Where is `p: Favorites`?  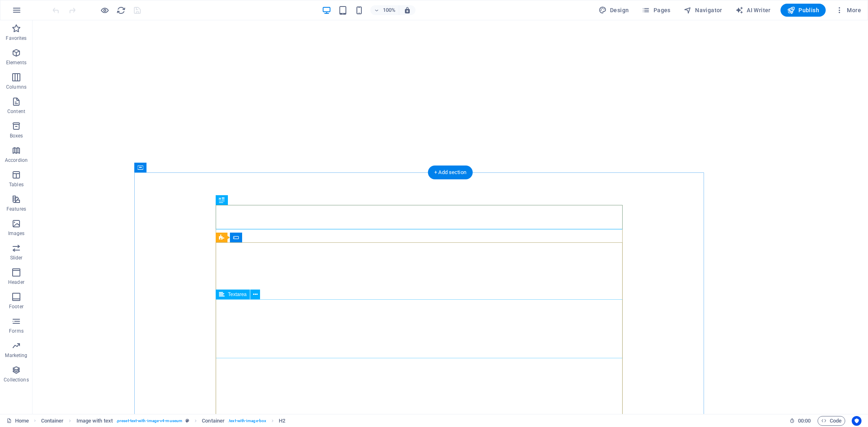
p: Favorites is located at coordinates (16, 38).